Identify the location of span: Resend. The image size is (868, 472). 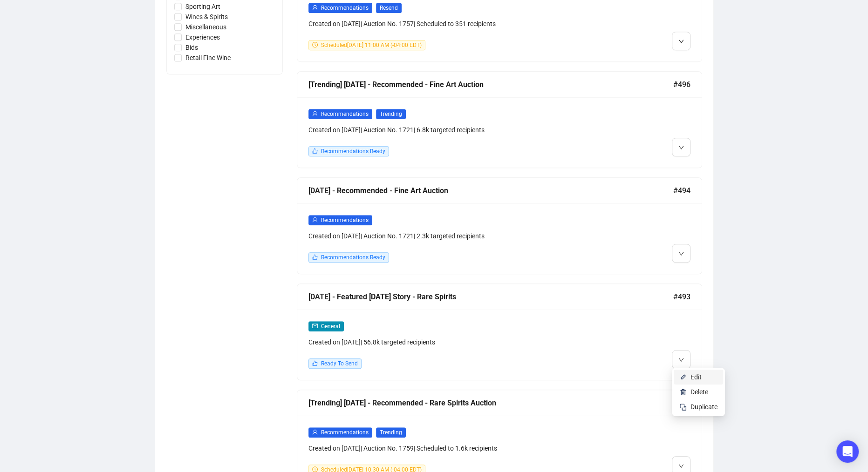
(388, 8).